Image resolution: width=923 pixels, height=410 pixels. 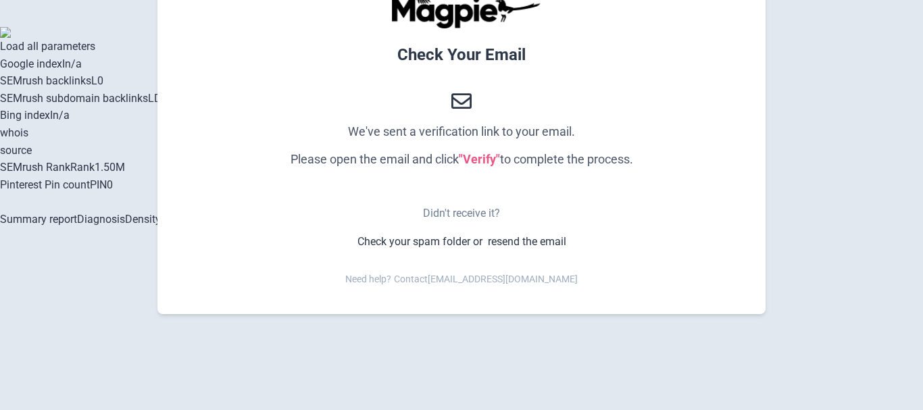 What do you see at coordinates (462, 279) in the screenshot?
I see `div: Need help?` at bounding box center [462, 279].